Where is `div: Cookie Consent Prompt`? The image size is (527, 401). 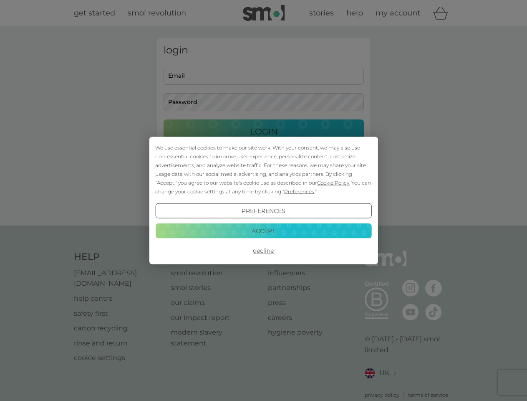
div: Cookie Consent Prompt is located at coordinates (263, 200).